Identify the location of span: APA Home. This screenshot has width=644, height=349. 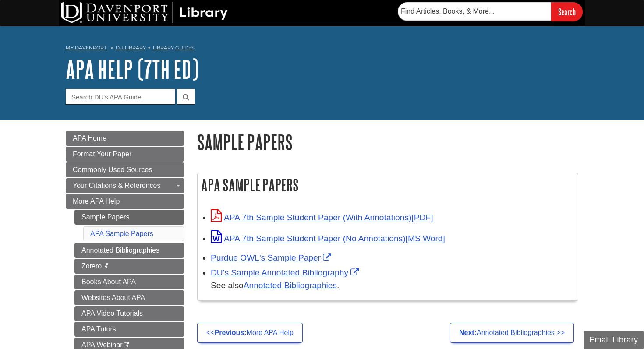
(89, 138).